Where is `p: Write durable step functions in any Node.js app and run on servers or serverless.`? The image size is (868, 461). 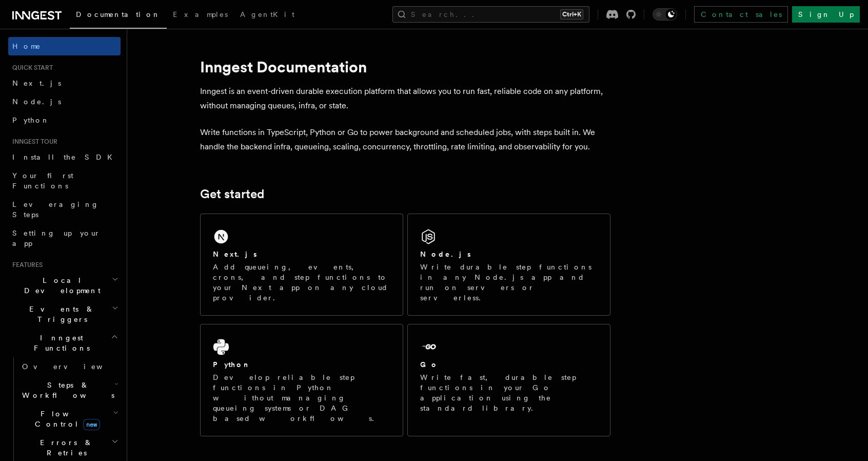
p: Write durable step functions in any Node.js app and run on servers or serverless. is located at coordinates (509, 282).